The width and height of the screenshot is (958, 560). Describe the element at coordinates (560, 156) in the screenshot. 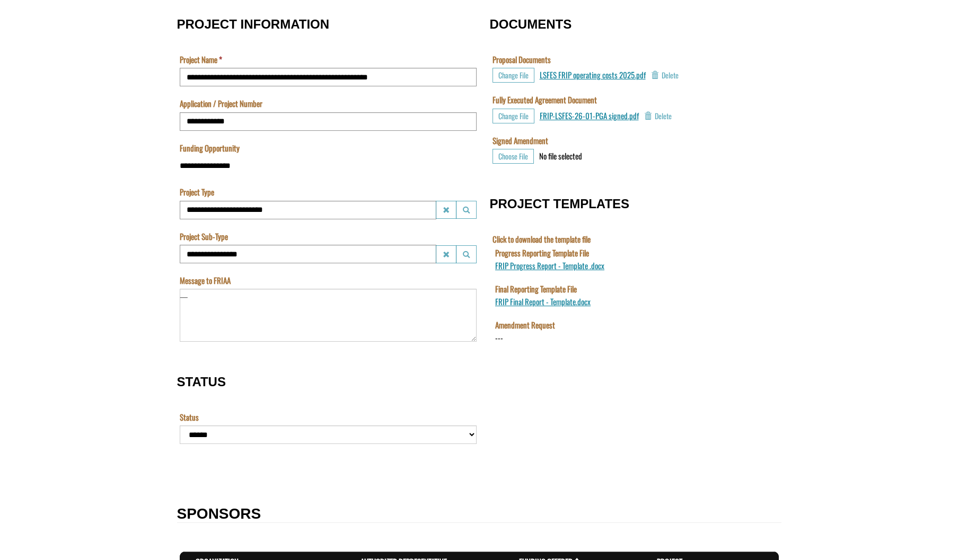

I see `div: No file selected` at that location.